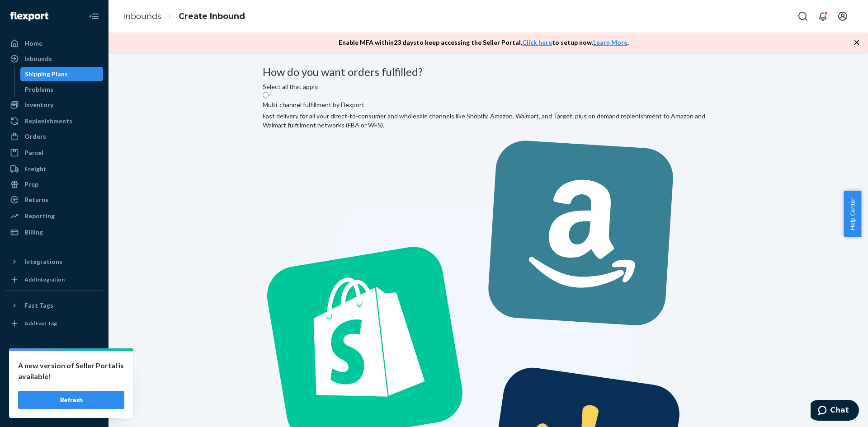 The width and height of the screenshot is (868, 427). What do you see at coordinates (39, 90) in the screenshot?
I see `div: Problems` at bounding box center [39, 90].